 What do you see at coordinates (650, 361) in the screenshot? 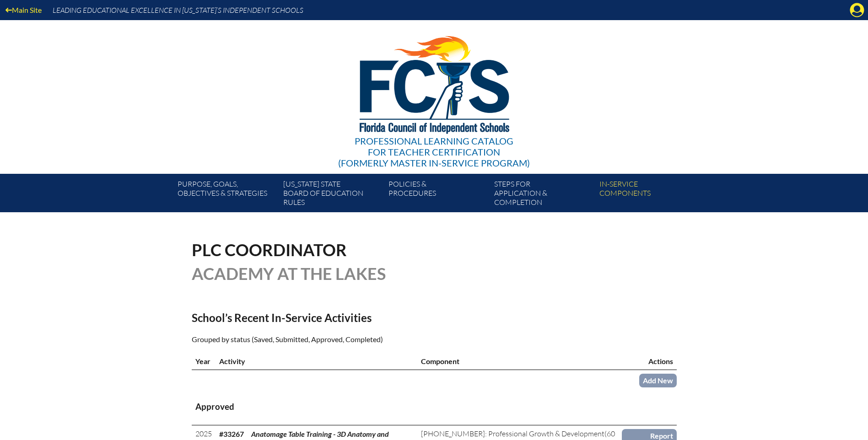
I see `th: Actions` at bounding box center [650, 361].